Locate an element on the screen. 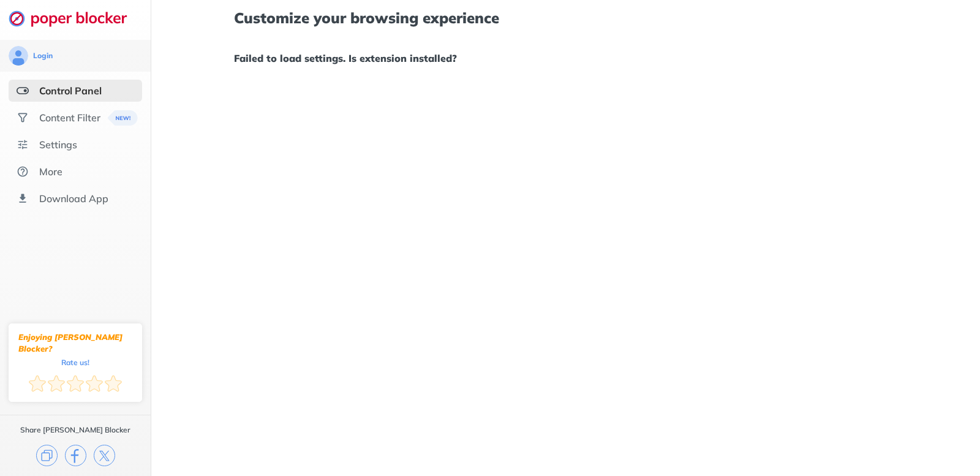 This screenshot has width=980, height=476. img: social.svg is located at coordinates (23, 117).